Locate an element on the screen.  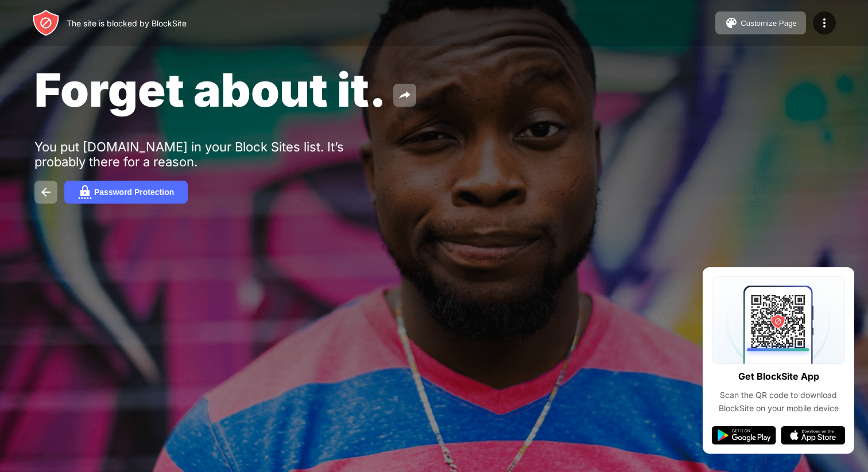
img: password.svg is located at coordinates (85, 192).